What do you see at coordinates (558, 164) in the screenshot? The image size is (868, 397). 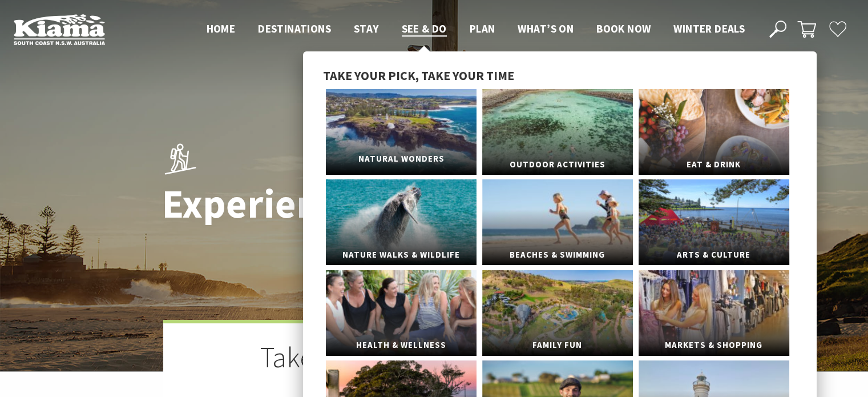 I see `span: Outdoor Activities` at bounding box center [558, 164].